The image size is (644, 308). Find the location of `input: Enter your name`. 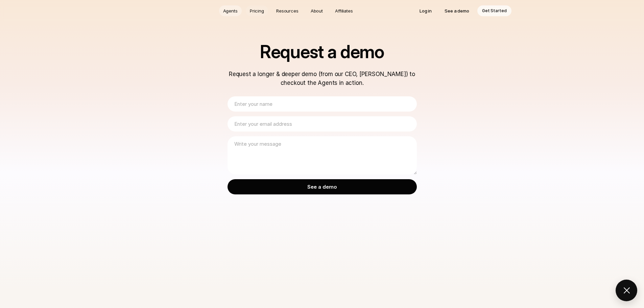

input: Enter your name is located at coordinates (322, 104).